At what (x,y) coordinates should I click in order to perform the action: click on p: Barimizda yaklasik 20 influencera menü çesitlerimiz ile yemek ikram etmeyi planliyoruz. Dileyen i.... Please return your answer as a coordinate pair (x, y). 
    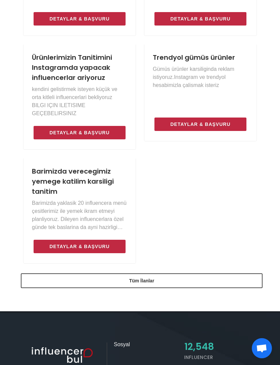
    Looking at the image, I should click on (80, 215).